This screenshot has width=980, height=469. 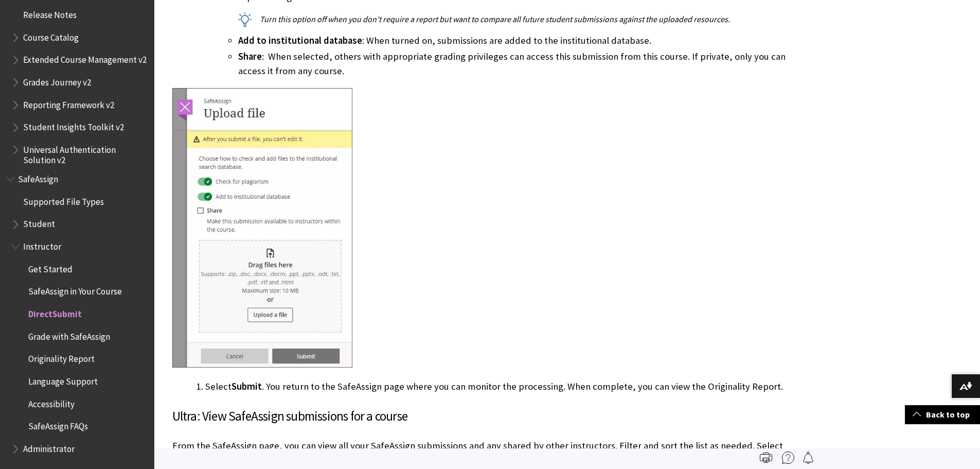 I want to click on span: Get Started, so click(x=50, y=267).